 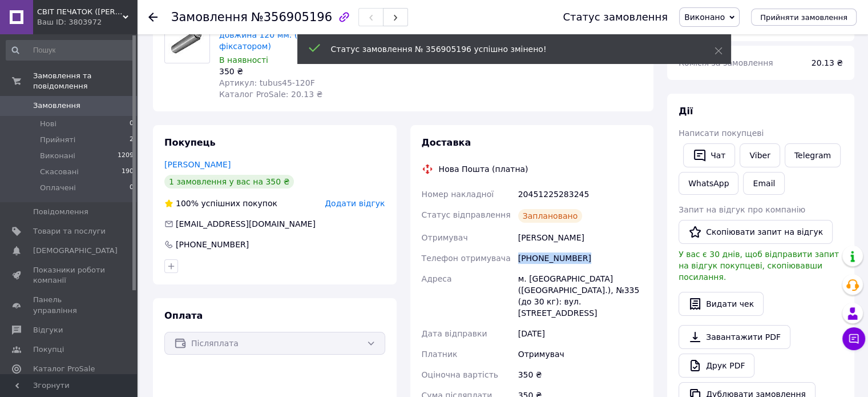 What do you see at coordinates (274, 35) in the screenshot?
I see `a: Тубус для ключів Ø45мм., довжина 120 мм. (з фіксатором)` at bounding box center [274, 35].